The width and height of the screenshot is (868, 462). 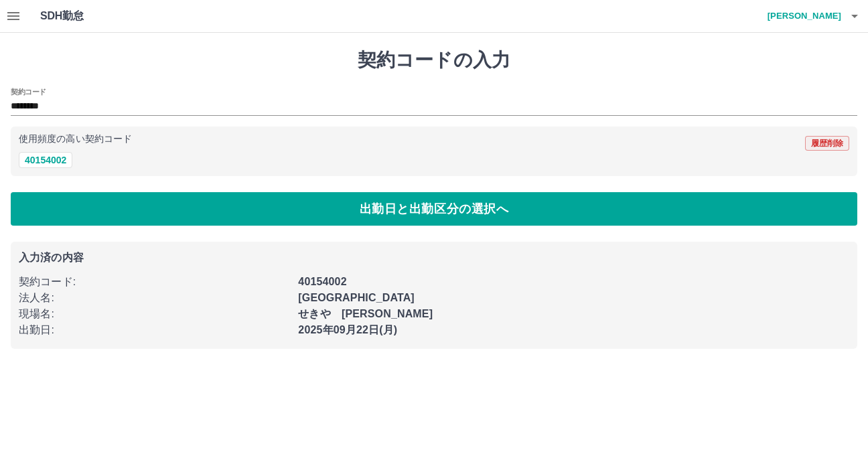 What do you see at coordinates (154, 282) in the screenshot?
I see `p: 契約コード :` at bounding box center [154, 282].